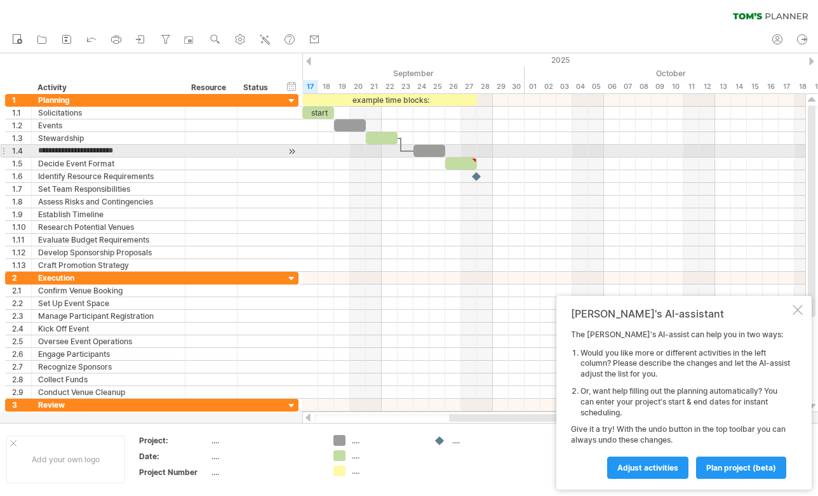  I want to click on div: 3.1, so click(22, 417).